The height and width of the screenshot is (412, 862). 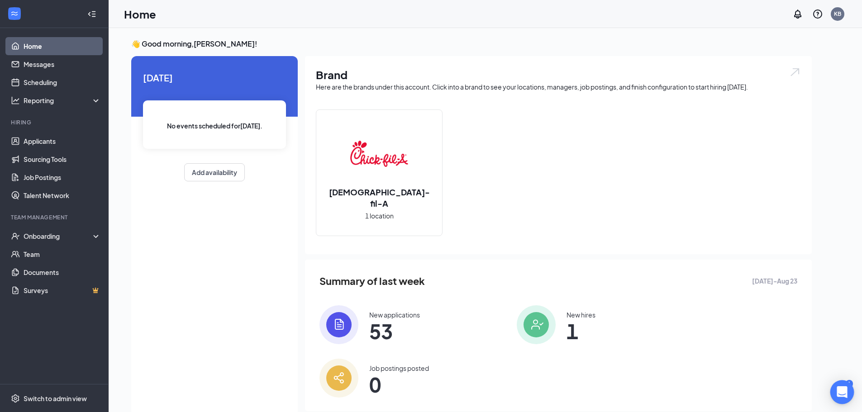 What do you see at coordinates (842, 392) in the screenshot?
I see `div: Open Intercom Messenger` at bounding box center [842, 392].